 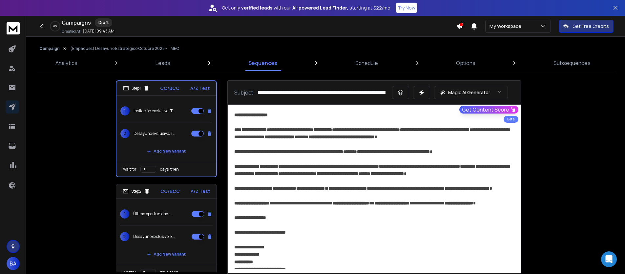 What do you see at coordinates (407, 8) in the screenshot?
I see `p: Try Now` at bounding box center [407, 8].